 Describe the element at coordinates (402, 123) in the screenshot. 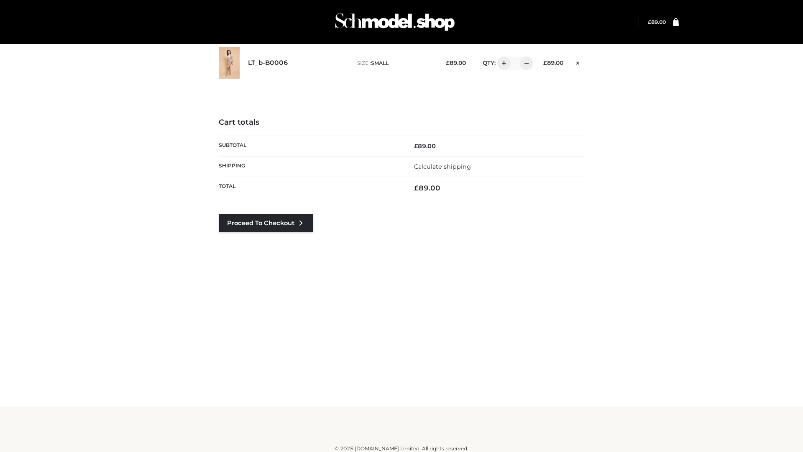

I see `h4: Cart totals` at that location.